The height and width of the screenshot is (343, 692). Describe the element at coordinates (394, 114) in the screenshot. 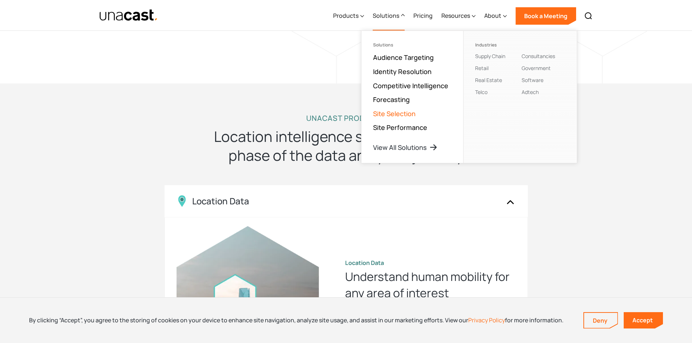

I see `a: Site Selection` at that location.